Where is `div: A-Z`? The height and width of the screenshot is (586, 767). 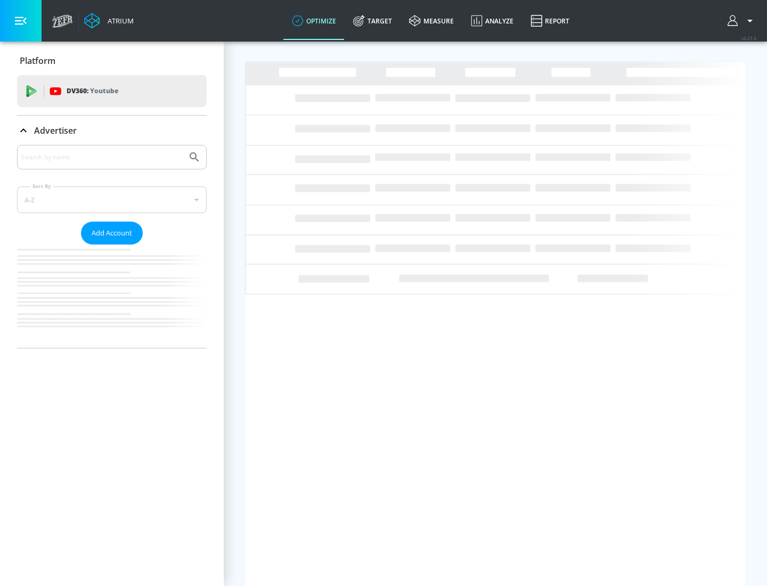
div: A-Z is located at coordinates (112, 200).